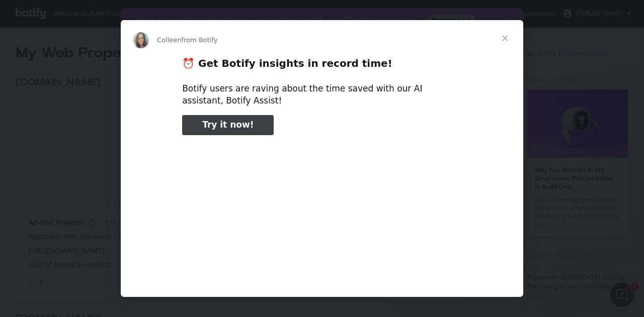  Describe the element at coordinates (322, 65) in the screenshot. I see `h2: ⏰ Get Botify insights in record time!` at that location.